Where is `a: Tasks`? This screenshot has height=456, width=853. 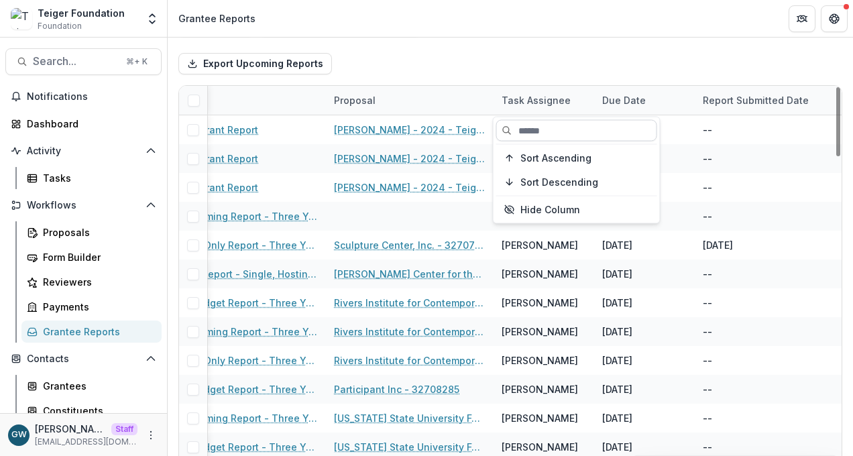
a: Tasks is located at coordinates (91, 178).